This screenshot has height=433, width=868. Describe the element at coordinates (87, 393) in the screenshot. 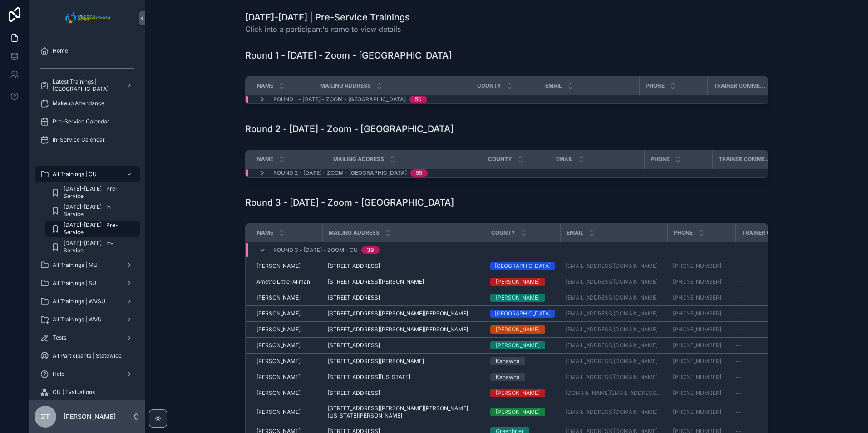

I see `a: CU | Evaluations` at that location.